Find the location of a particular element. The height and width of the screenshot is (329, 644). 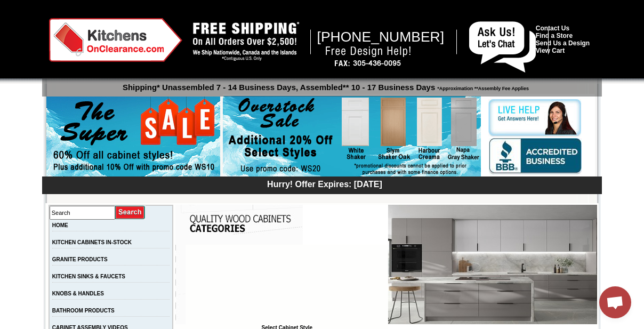

input: Submit is located at coordinates (130, 212).